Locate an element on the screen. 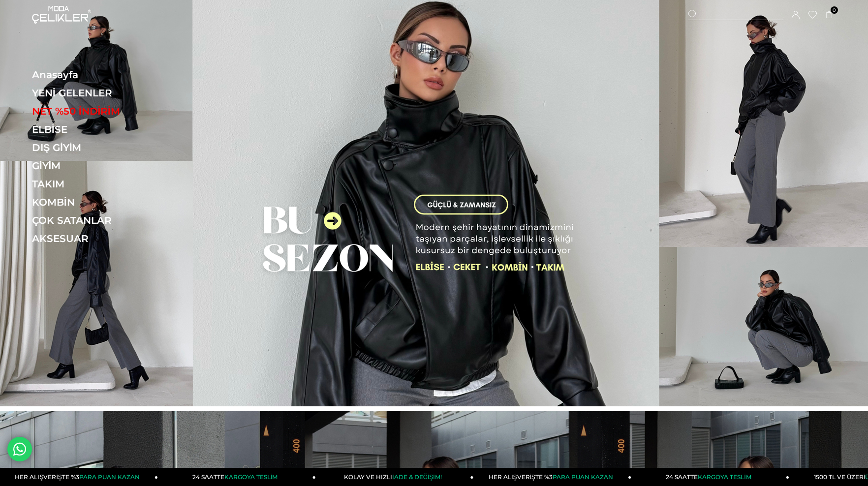 The width and height of the screenshot is (868, 486). a: YENİ GELENLER is located at coordinates (100, 93).